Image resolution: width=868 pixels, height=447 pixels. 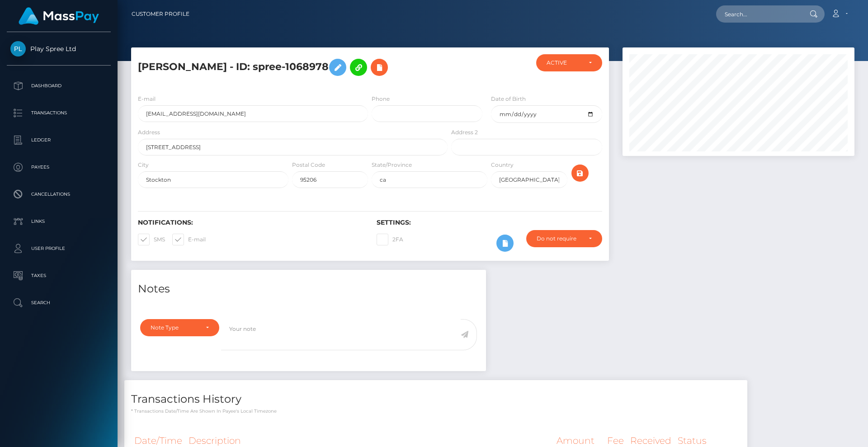 I want to click on a: Payees, so click(x=59, y=167).